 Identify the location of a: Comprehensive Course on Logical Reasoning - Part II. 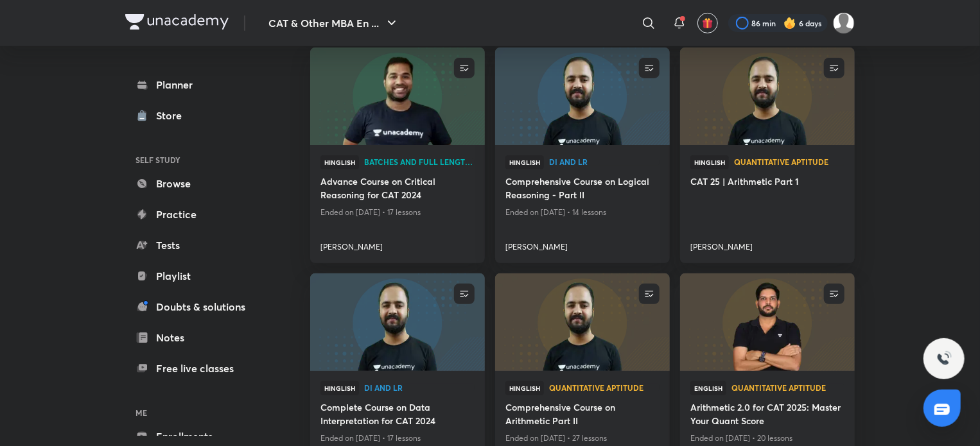
(582, 189).